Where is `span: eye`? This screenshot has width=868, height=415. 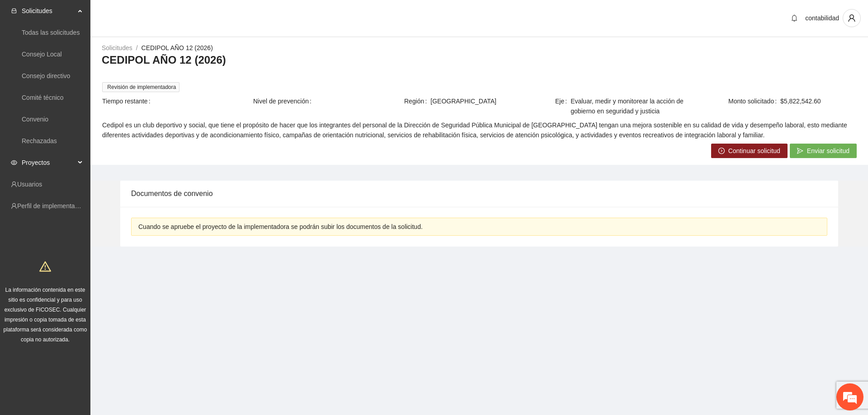 span: eye is located at coordinates (14, 163).